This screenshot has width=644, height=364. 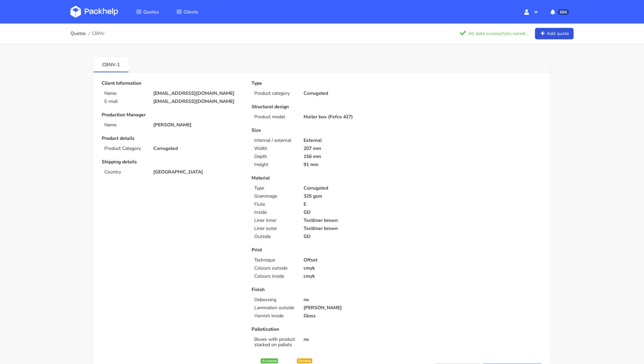 I want to click on p: E-mail, so click(x=125, y=101).